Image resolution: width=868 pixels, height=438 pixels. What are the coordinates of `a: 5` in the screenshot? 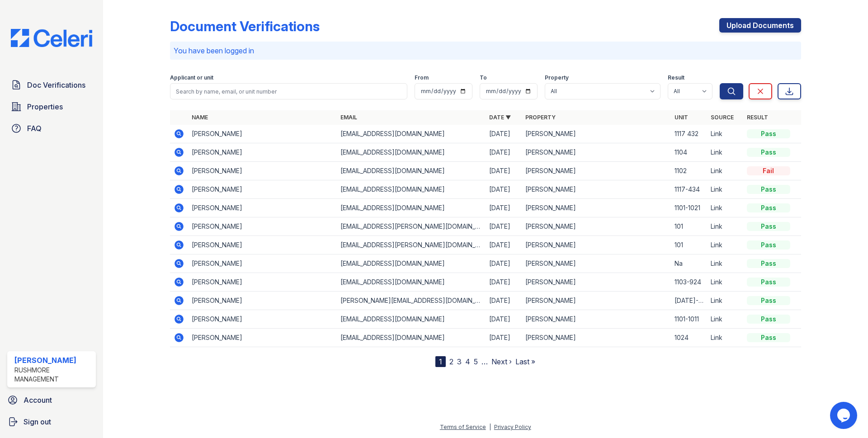 It's located at (476, 362).